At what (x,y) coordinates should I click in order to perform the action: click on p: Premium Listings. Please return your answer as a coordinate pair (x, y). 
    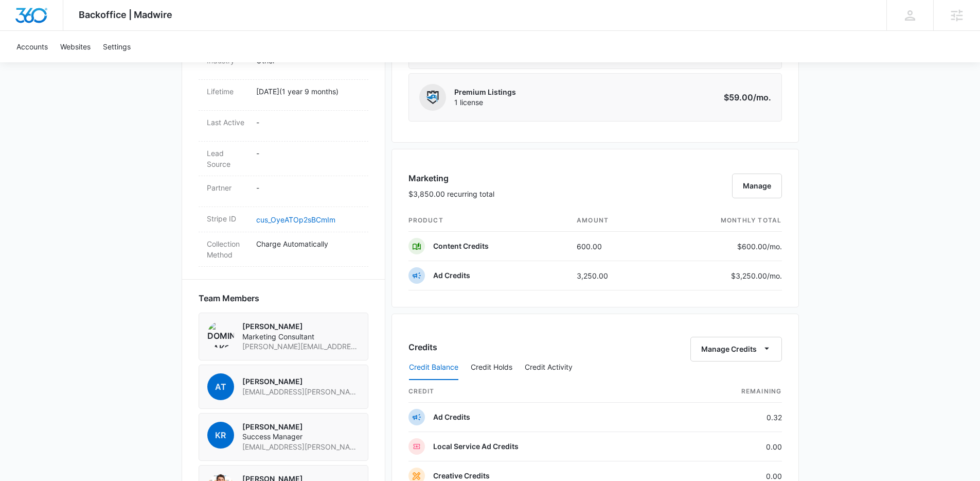
    Looking at the image, I should click on (485, 92).